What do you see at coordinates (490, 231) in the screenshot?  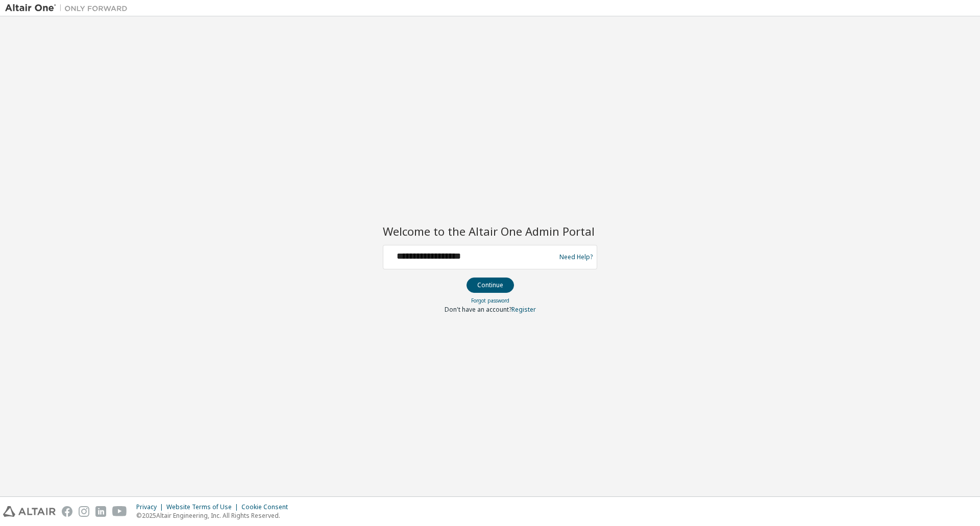 I see `h2: Welcome to the Altair One Admin Portal` at bounding box center [490, 231].